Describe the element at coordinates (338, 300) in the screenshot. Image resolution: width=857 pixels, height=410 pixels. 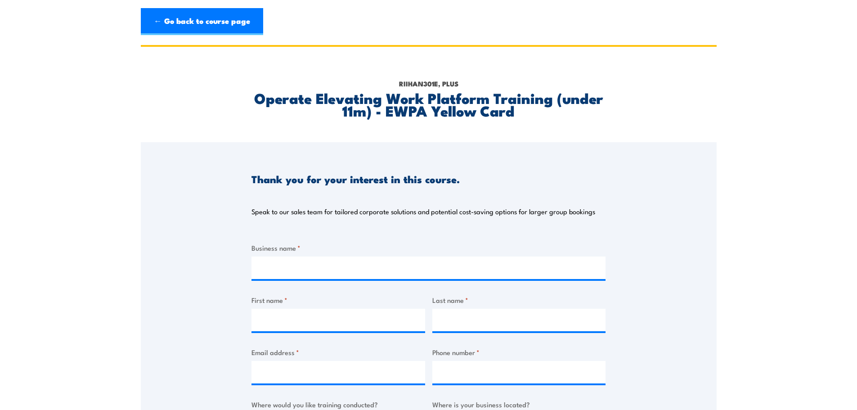
I see `label: First name` at that location.